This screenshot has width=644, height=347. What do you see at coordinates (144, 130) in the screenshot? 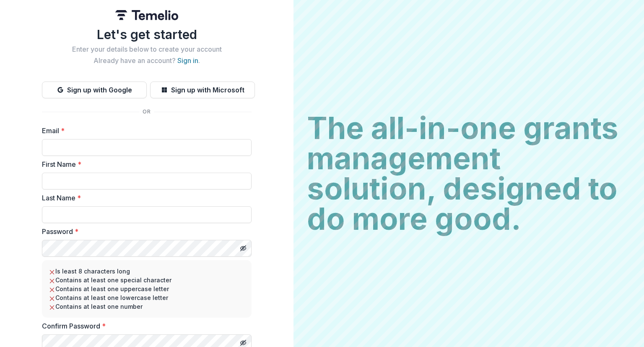
I see `label: Email` at bounding box center [144, 130].